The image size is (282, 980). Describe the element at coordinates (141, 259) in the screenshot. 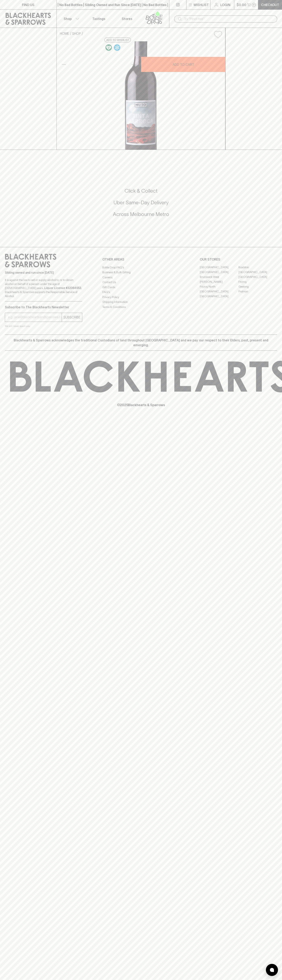

I see `p: OTHER AREAS` at that location.